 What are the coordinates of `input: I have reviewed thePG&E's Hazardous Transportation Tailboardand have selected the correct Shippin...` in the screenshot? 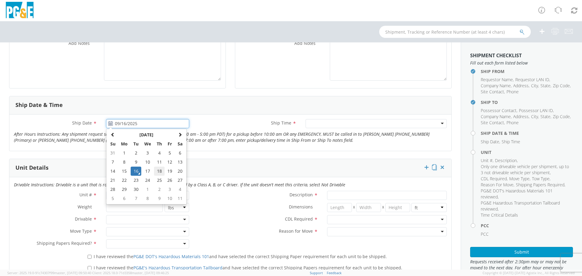 It's located at (89, 268).